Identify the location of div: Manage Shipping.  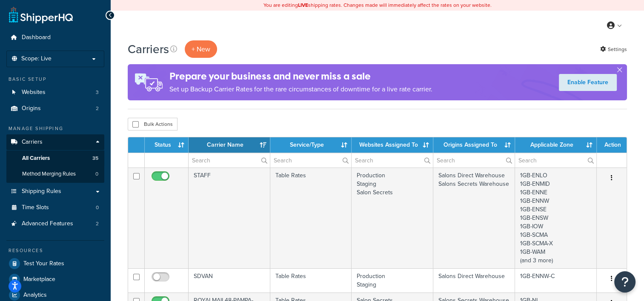
(55, 129).